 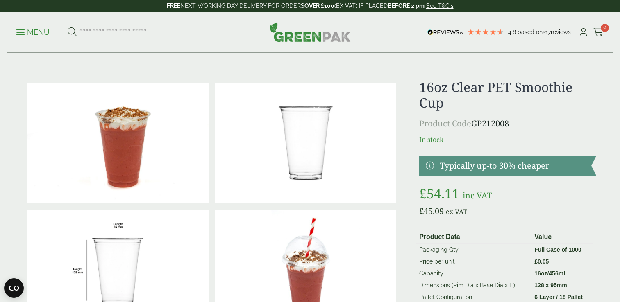 I want to click on strong: 16oz/456ml, so click(x=549, y=274).